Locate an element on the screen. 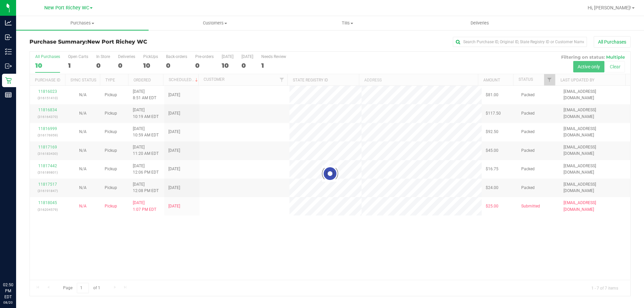  inline-svg: Reports is located at coordinates (8, 95).